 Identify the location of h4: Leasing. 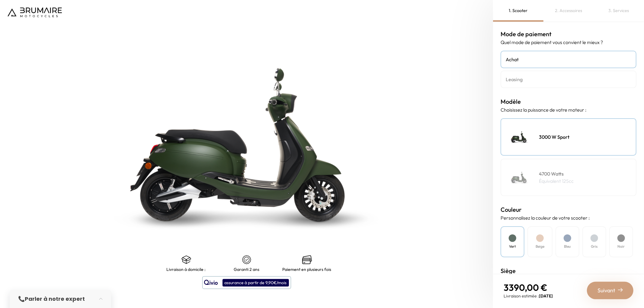
(568, 80).